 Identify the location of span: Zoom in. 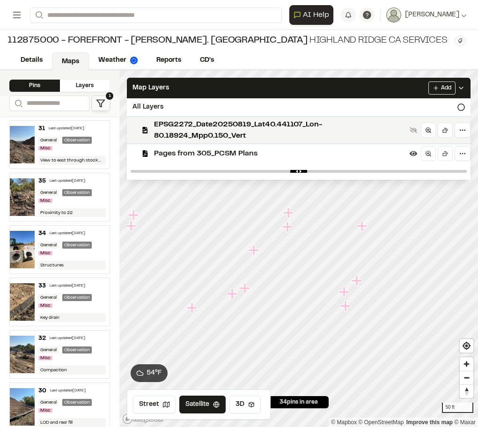
(467, 364).